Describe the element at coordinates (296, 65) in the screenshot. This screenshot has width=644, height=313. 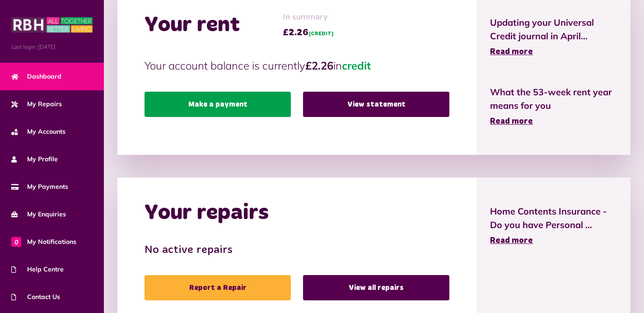
I see `p: Your account balance is currently in` at that location.